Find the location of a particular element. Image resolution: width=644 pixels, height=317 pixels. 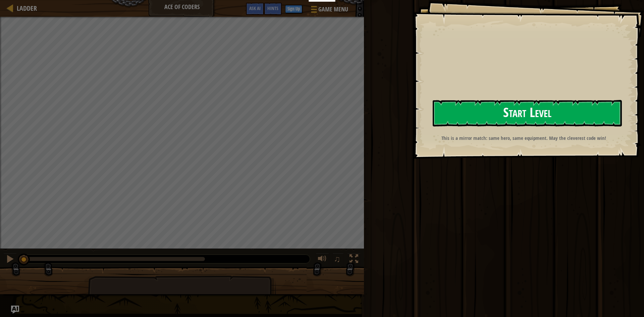

p: This is a mirror match: same hero, same equipment. May the cleverest code win! is located at coordinates (524, 138).